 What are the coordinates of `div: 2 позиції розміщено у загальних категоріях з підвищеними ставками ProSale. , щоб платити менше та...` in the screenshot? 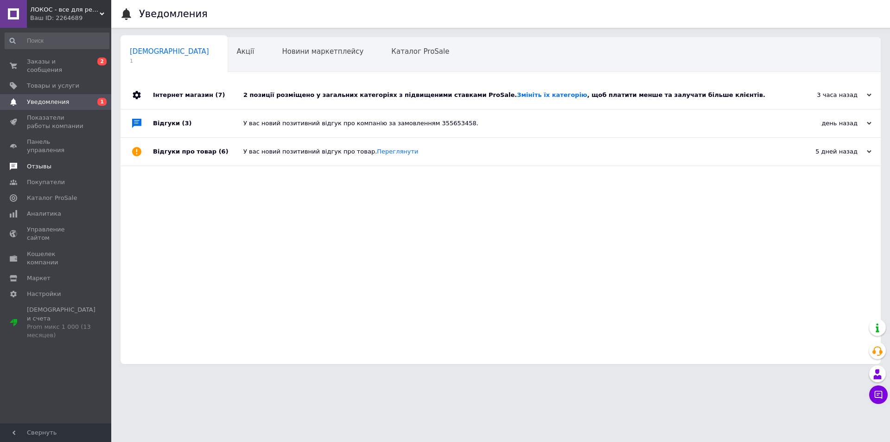 It's located at (511, 95).